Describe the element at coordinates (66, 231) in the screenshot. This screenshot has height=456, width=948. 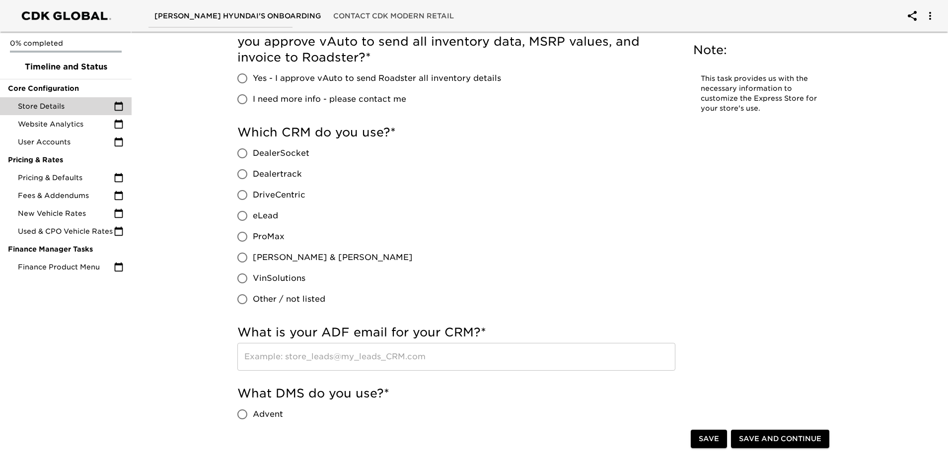
I see `span: Used & CPO Vehicle Rates` at that location.